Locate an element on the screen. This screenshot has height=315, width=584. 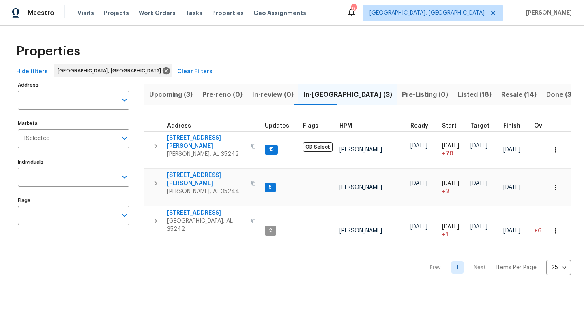
span: Start is located at coordinates (449, 126).